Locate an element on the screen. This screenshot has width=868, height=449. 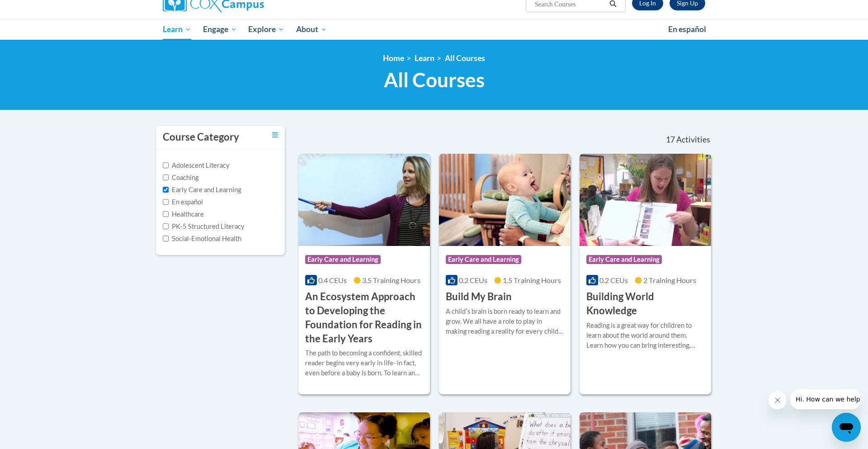
div: The path to becoming a confident, skilled reader begins very early in life- in fact, even before ... is located at coordinates (364, 363).